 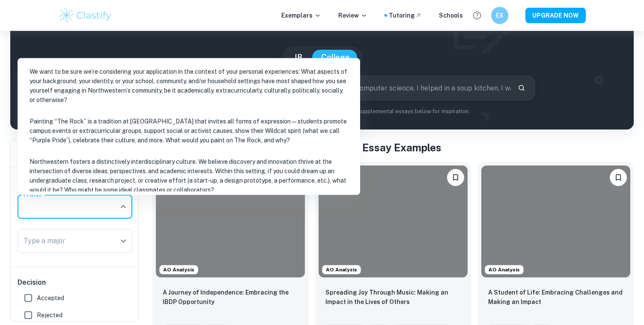 What do you see at coordinates (393, 297) in the screenshot?
I see `p: Spreading Joy Through Music: Making an Impact in the Lives of Others` at bounding box center [393, 297].